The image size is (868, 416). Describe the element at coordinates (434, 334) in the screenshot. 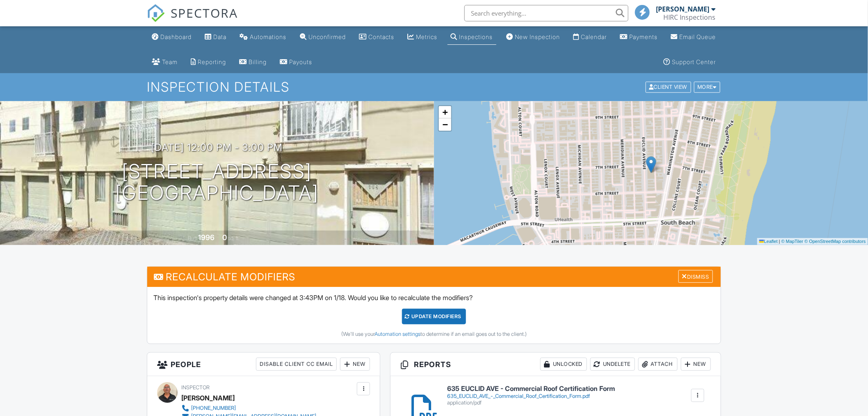

I see `div: (We'll use your to determine if an email goes out to the client.)` at that location.